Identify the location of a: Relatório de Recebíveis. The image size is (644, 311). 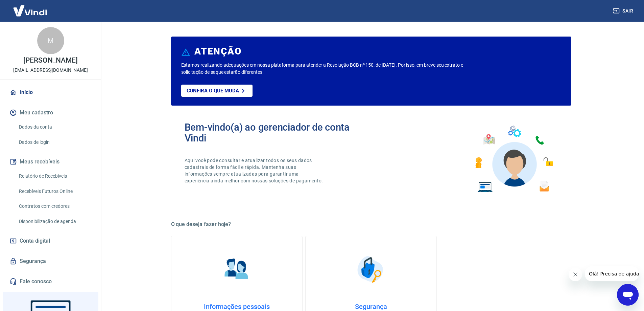
(55, 176).